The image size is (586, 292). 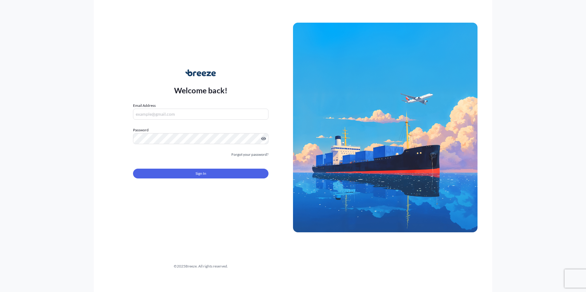 What do you see at coordinates (201, 174) in the screenshot?
I see `span: Sign In` at bounding box center [201, 174].